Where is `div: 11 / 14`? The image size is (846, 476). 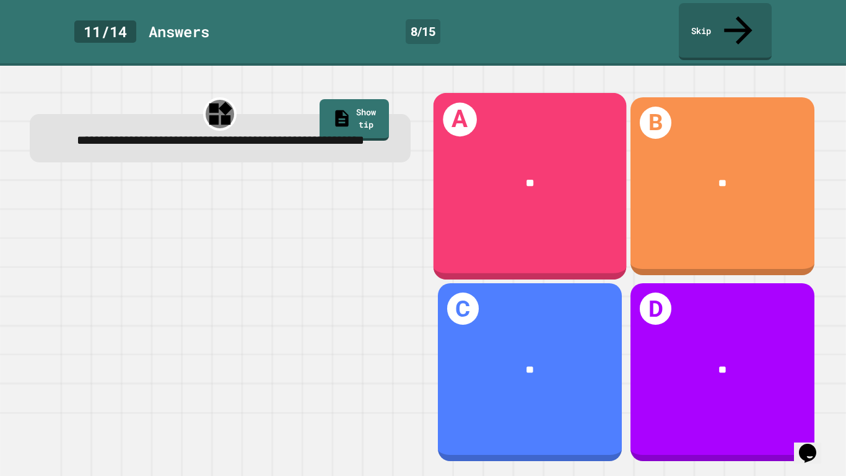
div: 11 / 14 is located at coordinates (105, 32).